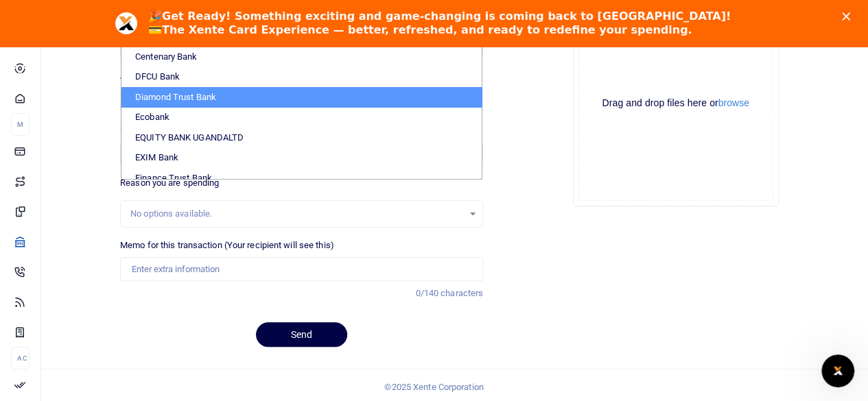 This screenshot has height=401, width=868. I want to click on input: UGX, so click(301, 100).